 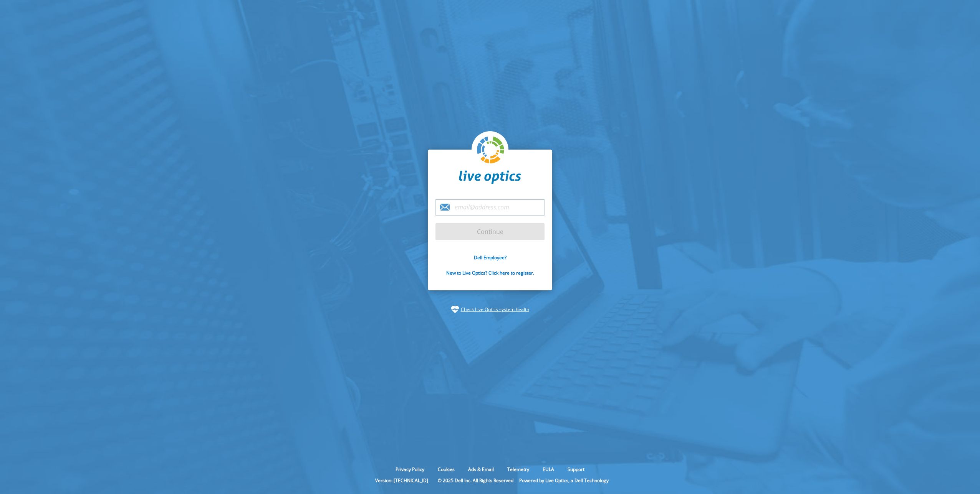 I want to click on a: Ads & Email, so click(x=480, y=470).